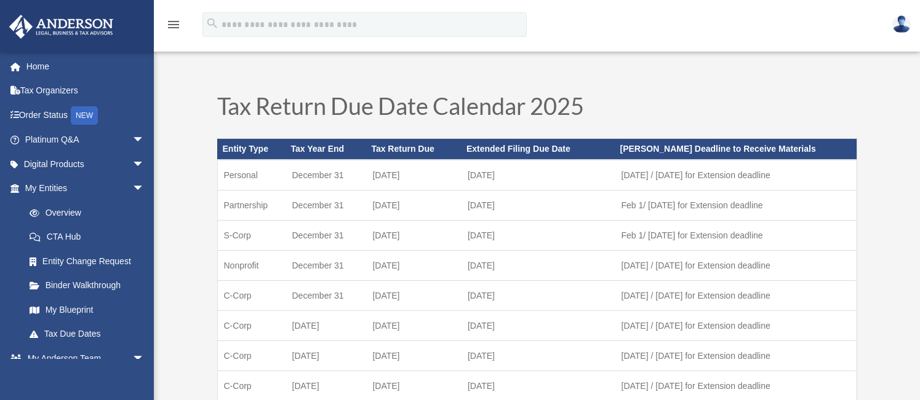  What do you see at coordinates (86, 189) in the screenshot?
I see `a: My Entitiesarrow_drop_down` at bounding box center [86, 189].